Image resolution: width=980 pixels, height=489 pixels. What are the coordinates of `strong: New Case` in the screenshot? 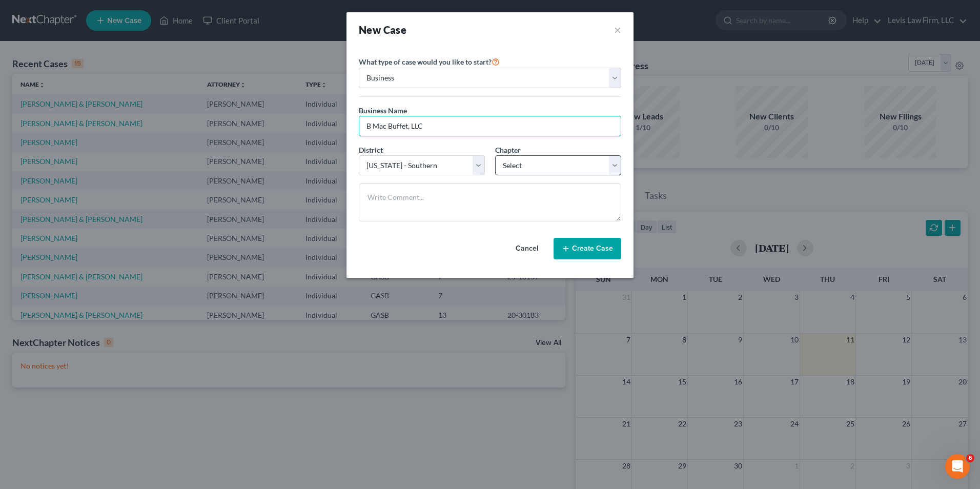 It's located at (382, 29).